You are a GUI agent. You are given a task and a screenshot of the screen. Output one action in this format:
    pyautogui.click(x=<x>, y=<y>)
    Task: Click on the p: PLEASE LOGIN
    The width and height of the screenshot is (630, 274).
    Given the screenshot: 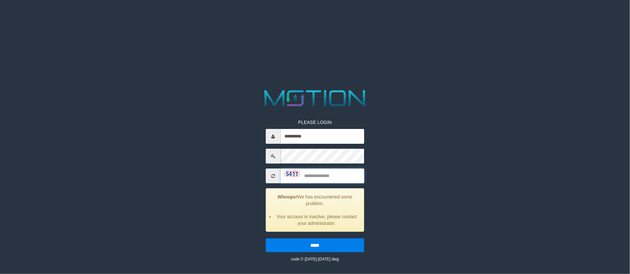 What is the action you would take?
    pyautogui.click(x=315, y=122)
    